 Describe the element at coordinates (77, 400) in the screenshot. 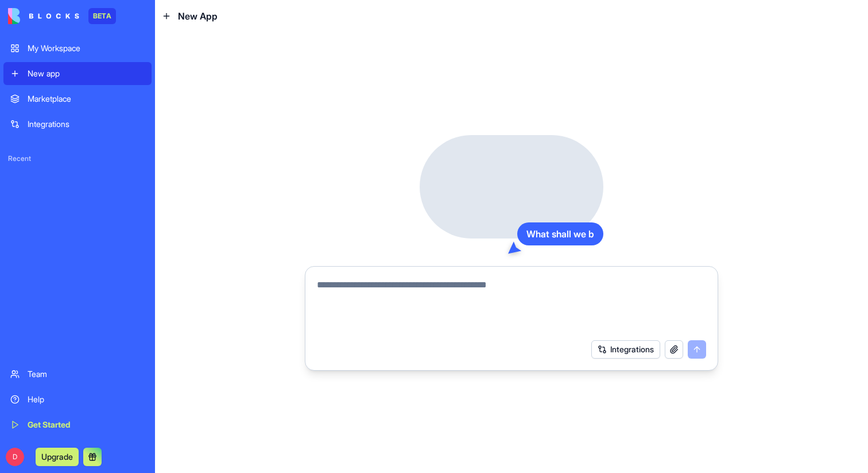

I see `a: Help` at that location.